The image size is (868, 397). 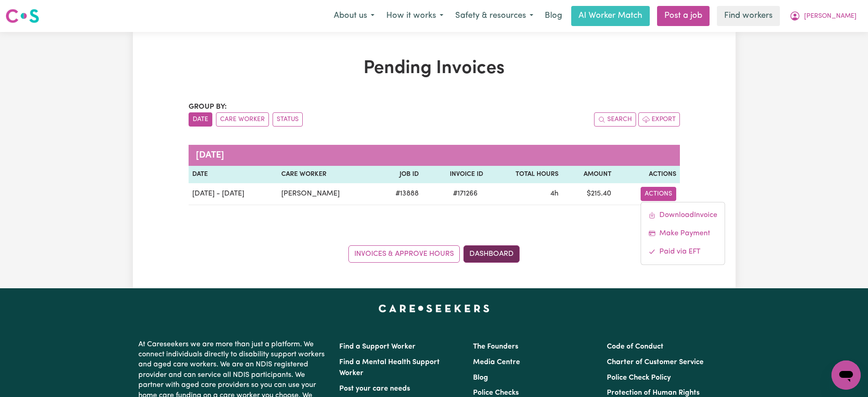 I want to click on a: Find a Mental Health Support Worker, so click(x=390, y=368).